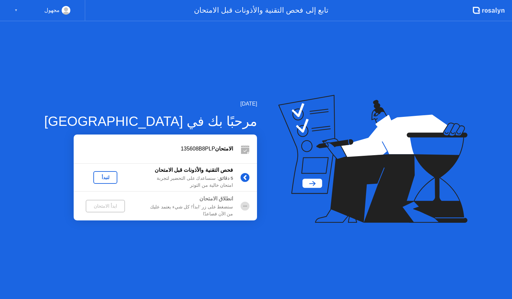 Image resolution: width=512 pixels, height=299 pixels. I want to click on div: لنبدأ, so click(105, 178).